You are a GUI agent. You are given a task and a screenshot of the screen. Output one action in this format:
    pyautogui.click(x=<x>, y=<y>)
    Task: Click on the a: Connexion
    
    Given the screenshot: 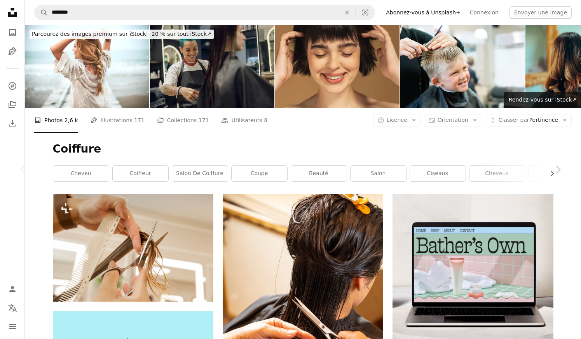 What is the action you would take?
    pyautogui.click(x=485, y=12)
    